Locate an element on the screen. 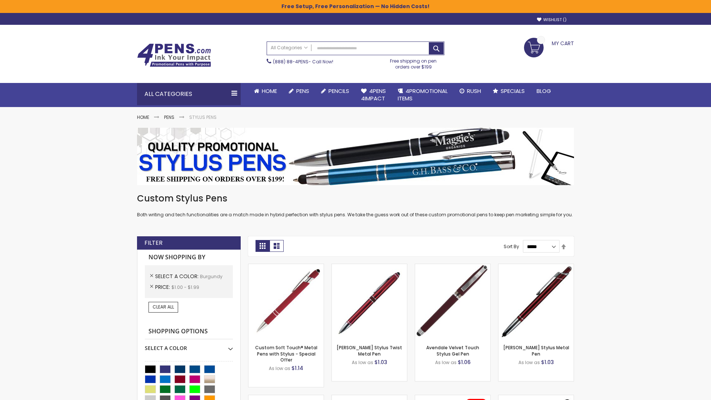 Image resolution: width=711 pixels, height=400 pixels. strong: Grid is located at coordinates (262, 246).